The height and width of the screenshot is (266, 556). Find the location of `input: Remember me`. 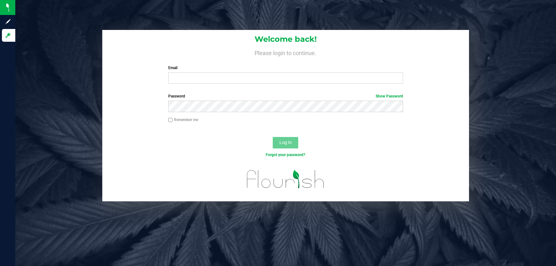

input: Remember me is located at coordinates (170, 120).